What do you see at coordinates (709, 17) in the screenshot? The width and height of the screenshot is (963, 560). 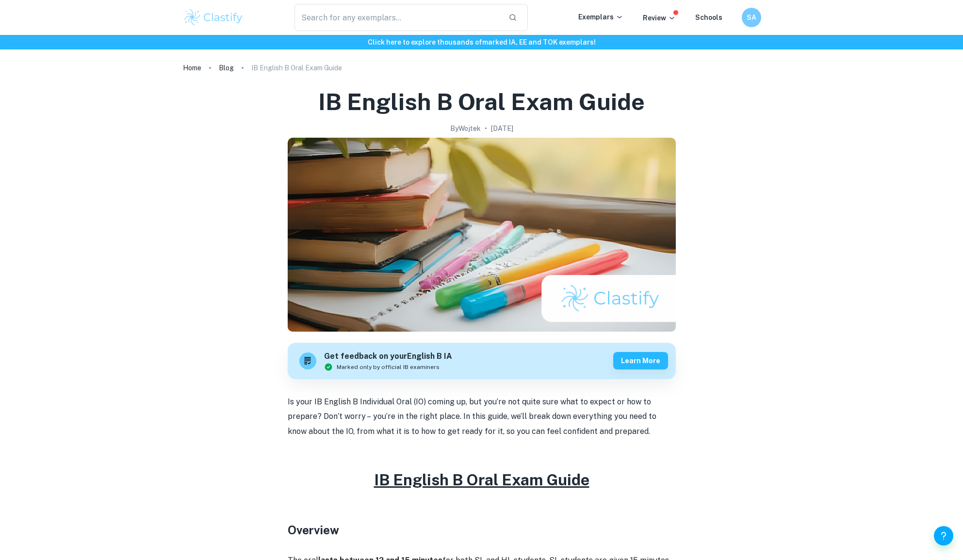 I see `a: Schools` at bounding box center [709, 17].